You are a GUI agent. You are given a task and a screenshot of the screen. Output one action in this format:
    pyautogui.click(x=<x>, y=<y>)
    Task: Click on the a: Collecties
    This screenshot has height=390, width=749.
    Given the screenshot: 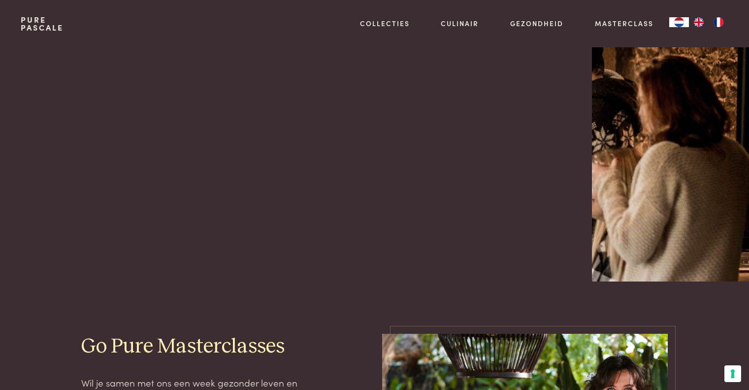 What is the action you would take?
    pyautogui.click(x=385, y=23)
    